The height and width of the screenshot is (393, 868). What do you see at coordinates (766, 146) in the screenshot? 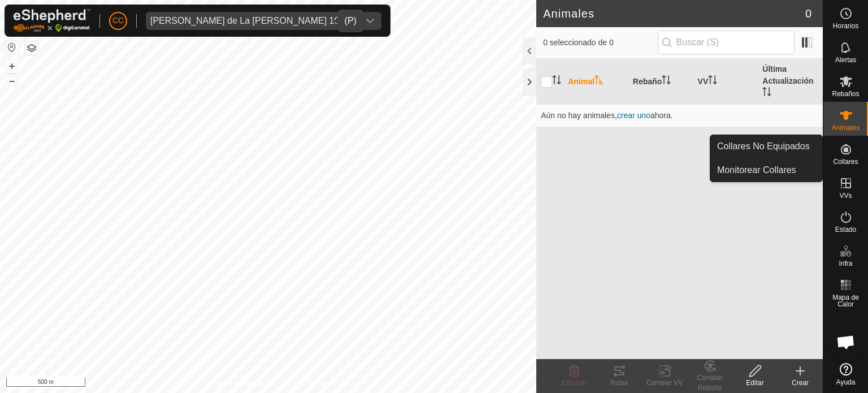
I see `a: Collares No Equipados` at bounding box center [766, 146].